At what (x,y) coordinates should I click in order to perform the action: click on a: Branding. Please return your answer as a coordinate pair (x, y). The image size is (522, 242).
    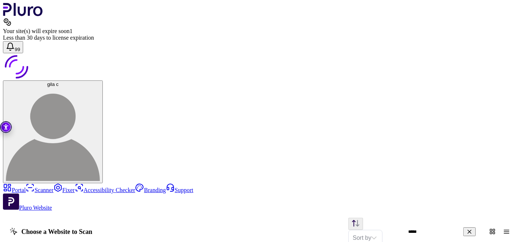
    Looking at the image, I should click on (151, 190).